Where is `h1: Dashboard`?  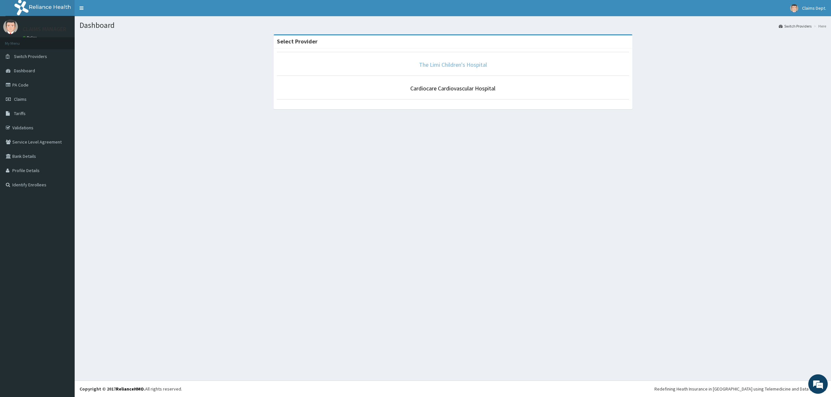 h1: Dashboard is located at coordinates (453, 25).